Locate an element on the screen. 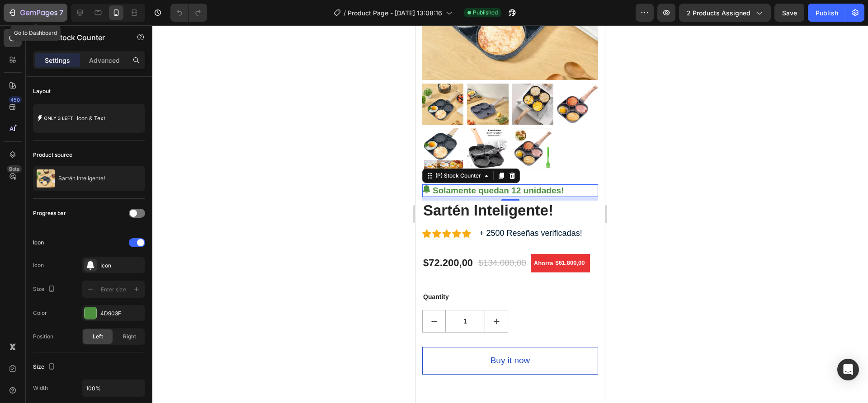 Image resolution: width=868 pixels, height=403 pixels. div: Undo/Redo is located at coordinates (189, 13).